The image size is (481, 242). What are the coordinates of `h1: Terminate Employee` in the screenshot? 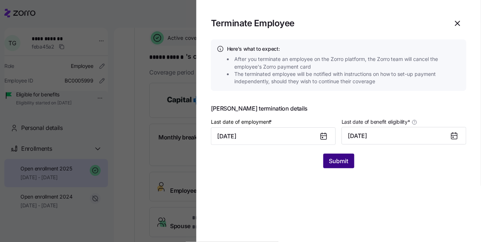 It's located at (252, 23).